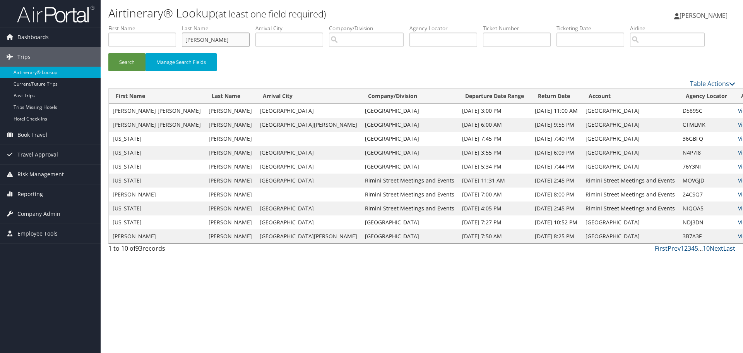 Image resolution: width=743 pixels, height=353 pixels. Describe the element at coordinates (33, 37) in the screenshot. I see `span: Dashboards` at that location.